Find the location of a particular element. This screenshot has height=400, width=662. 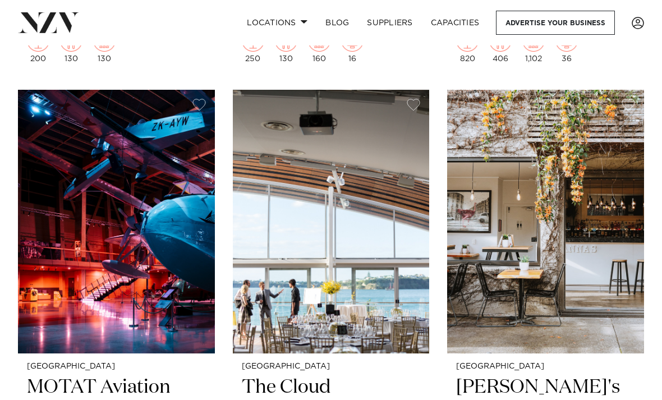

a: SUPPLIERS is located at coordinates (389, 22).